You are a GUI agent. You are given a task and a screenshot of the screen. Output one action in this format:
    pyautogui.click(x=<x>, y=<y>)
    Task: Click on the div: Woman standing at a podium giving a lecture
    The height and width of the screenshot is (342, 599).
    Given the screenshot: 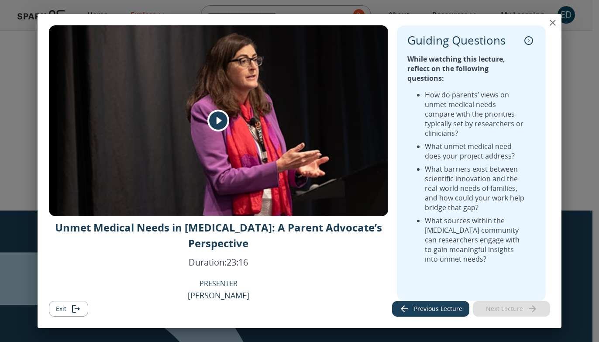 What is the action you would take?
    pyautogui.click(x=218, y=120)
    